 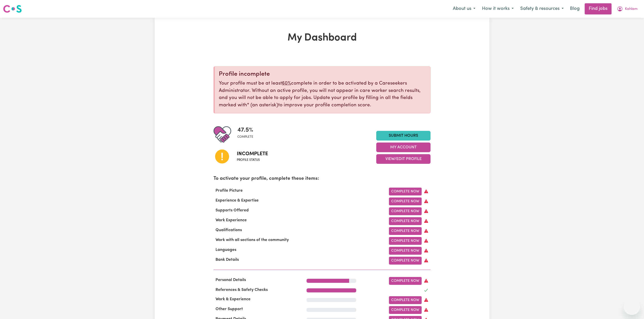 What do you see at coordinates (403, 136) in the screenshot?
I see `a: Submit Hours` at bounding box center [403, 136].